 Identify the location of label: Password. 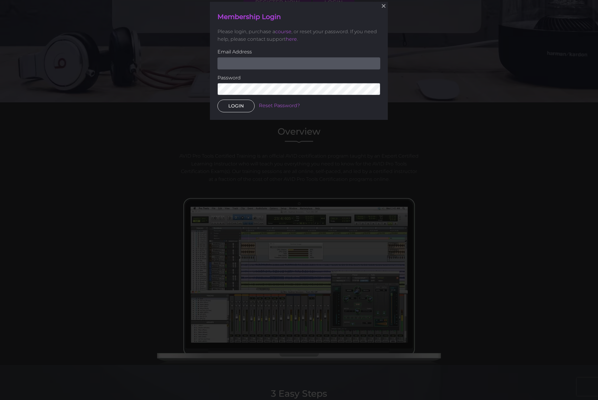
(298, 78).